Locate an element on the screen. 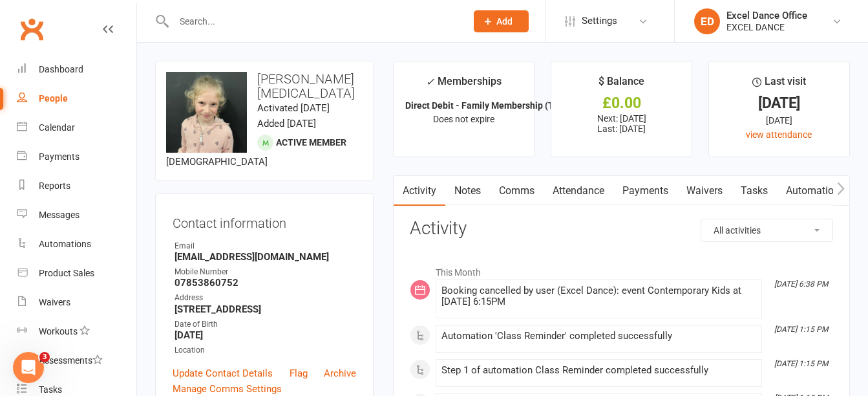 The image size is (868, 396). div: $ Balance is located at coordinates (621, 85).